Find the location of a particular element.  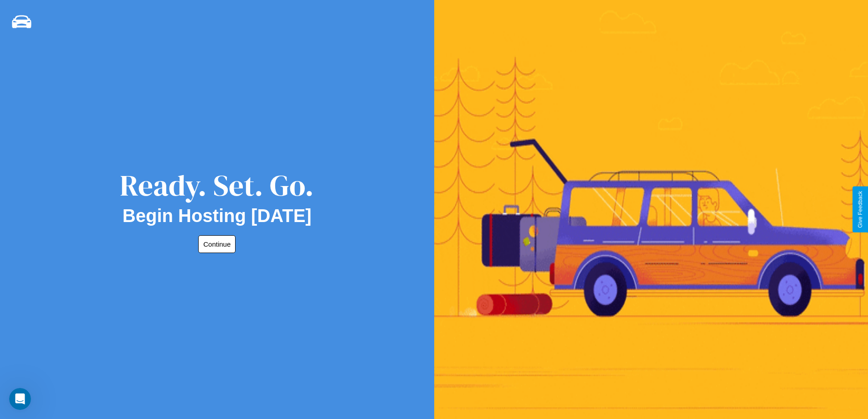

div: Ready. Set. Go. is located at coordinates (217, 185).